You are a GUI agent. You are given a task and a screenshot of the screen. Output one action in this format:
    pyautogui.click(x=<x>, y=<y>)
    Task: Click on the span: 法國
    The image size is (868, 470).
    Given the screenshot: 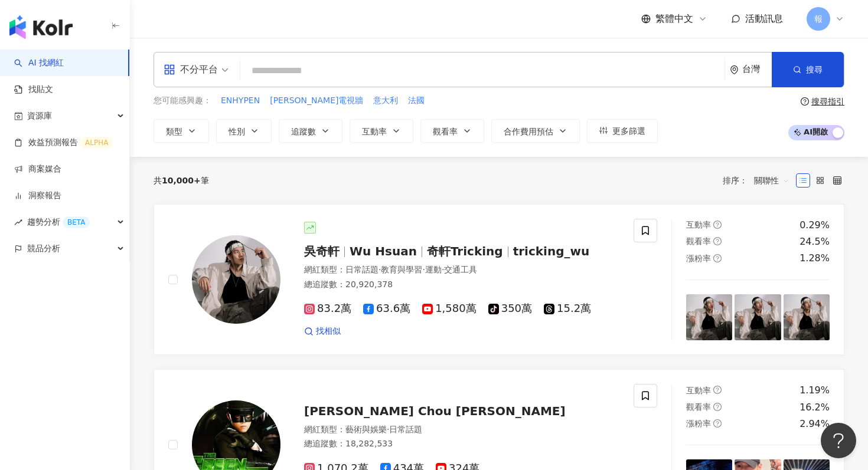 What is the action you would take?
    pyautogui.click(x=416, y=101)
    